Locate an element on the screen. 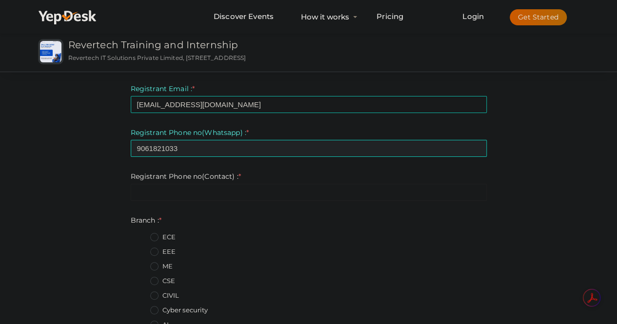  input: Enter registrant email here. is located at coordinates (309, 104).